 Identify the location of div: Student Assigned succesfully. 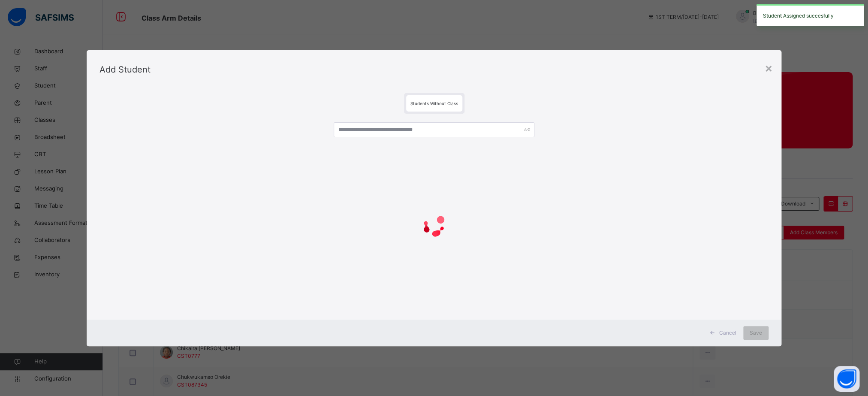
(810, 15).